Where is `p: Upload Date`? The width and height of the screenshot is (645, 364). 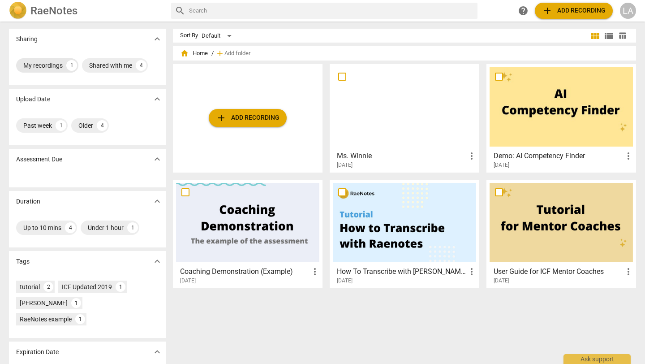
p: Upload Date is located at coordinates (33, 99).